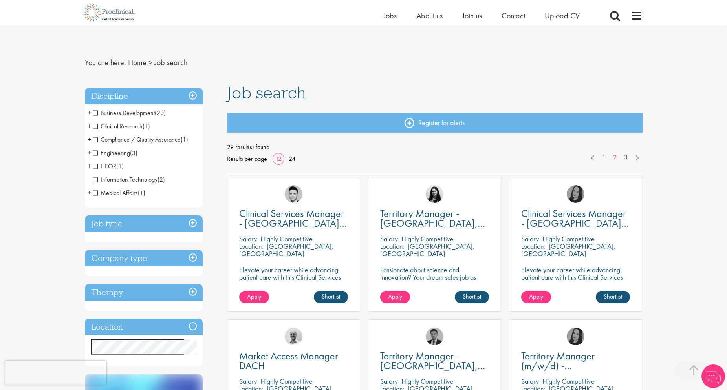 The width and height of the screenshot is (727, 390). What do you see at coordinates (144, 96) in the screenshot?
I see `h3: Discipline` at bounding box center [144, 96].